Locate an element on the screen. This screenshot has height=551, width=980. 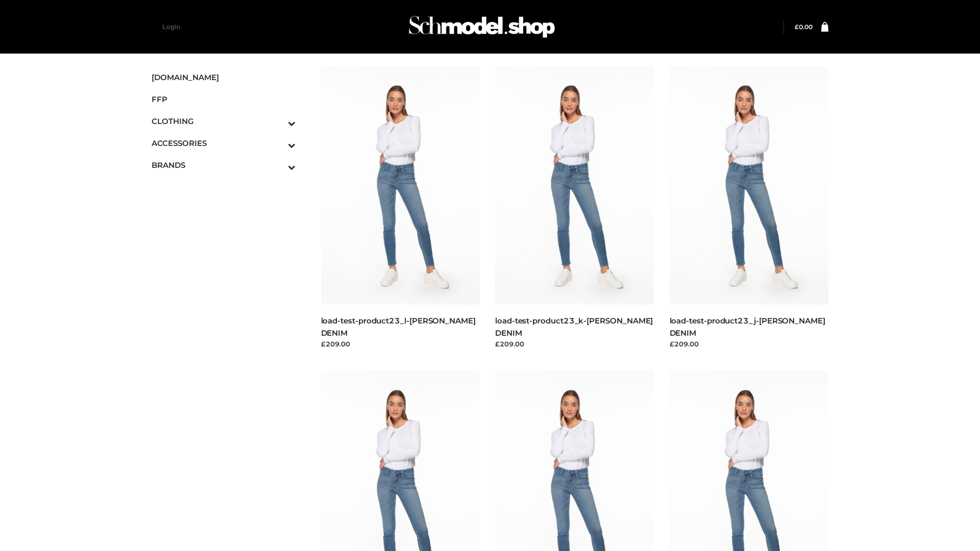
span: ACCESSORIES is located at coordinates (223, 143).